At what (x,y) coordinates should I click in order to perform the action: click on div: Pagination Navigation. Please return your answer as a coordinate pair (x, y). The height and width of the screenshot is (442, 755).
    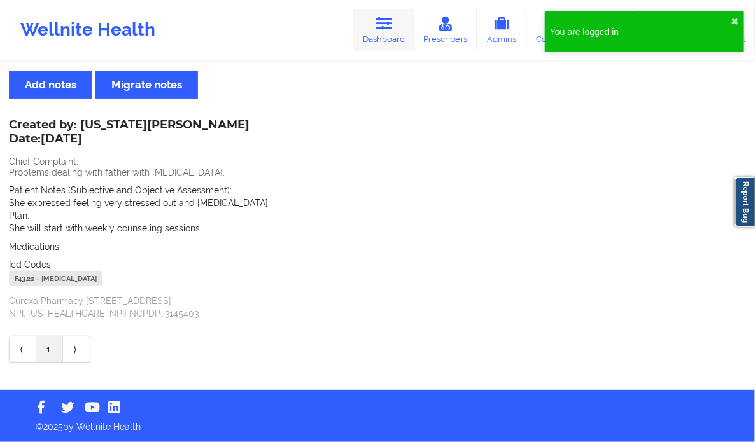
    Looking at the image, I should click on (50, 349).